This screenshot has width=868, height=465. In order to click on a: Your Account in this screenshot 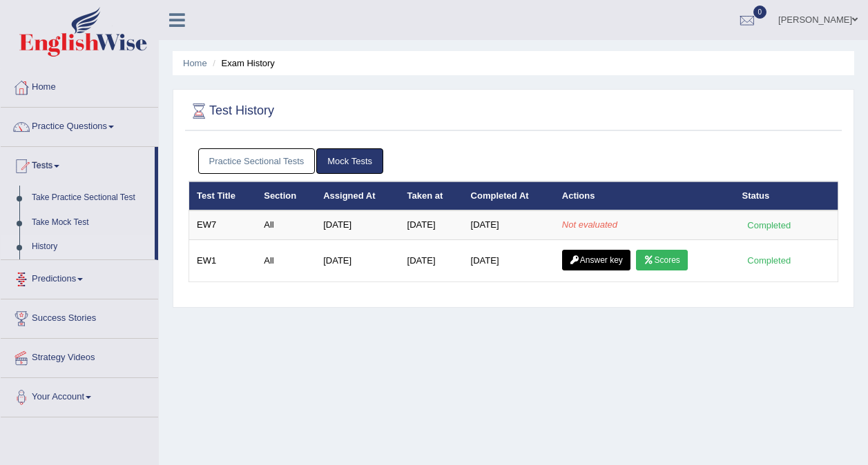, I will do `click(80, 395)`.